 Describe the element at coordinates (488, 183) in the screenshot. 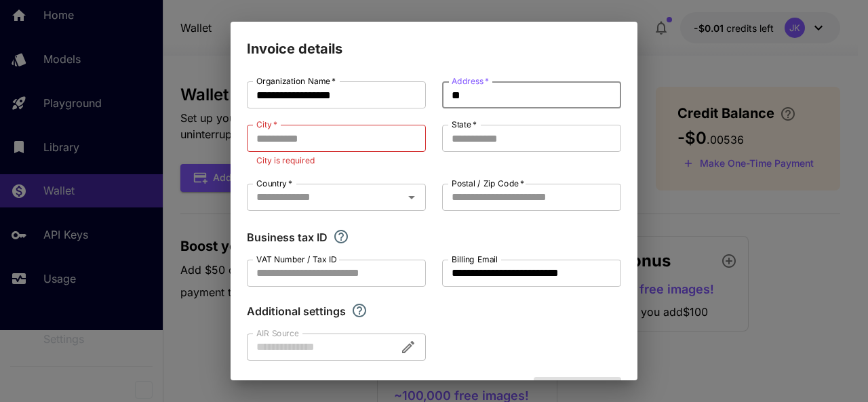

I see `label: Postal / Zip Code` at that location.